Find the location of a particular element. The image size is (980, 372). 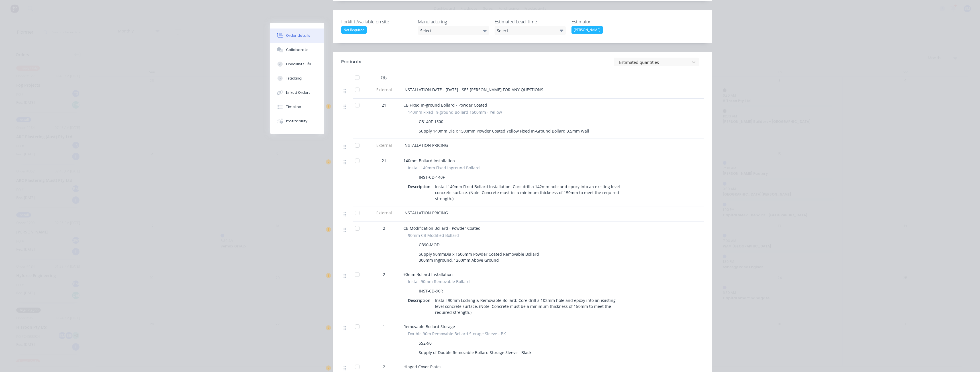

span: Install 90mm Removable Bollard is located at coordinates (439, 282).